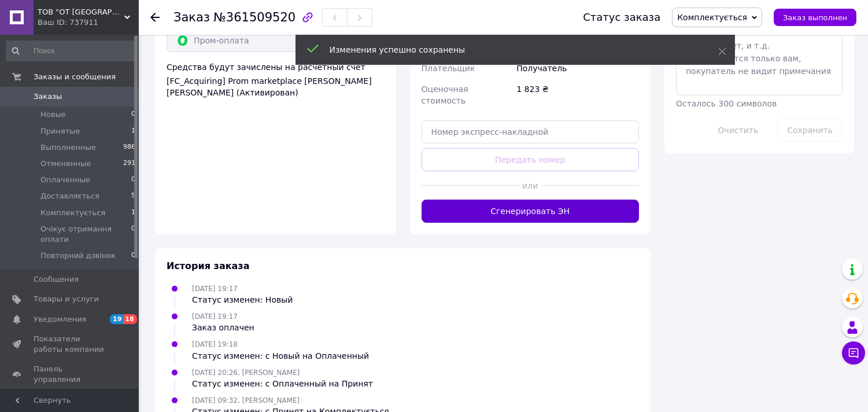  What do you see at coordinates (53, 115) in the screenshot?
I see `span: Новые` at bounding box center [53, 115].